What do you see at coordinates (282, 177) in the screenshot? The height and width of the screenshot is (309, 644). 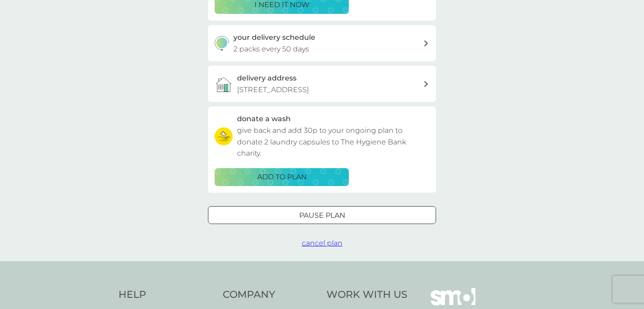 I see `button: ADD TO PLAN` at bounding box center [282, 177].